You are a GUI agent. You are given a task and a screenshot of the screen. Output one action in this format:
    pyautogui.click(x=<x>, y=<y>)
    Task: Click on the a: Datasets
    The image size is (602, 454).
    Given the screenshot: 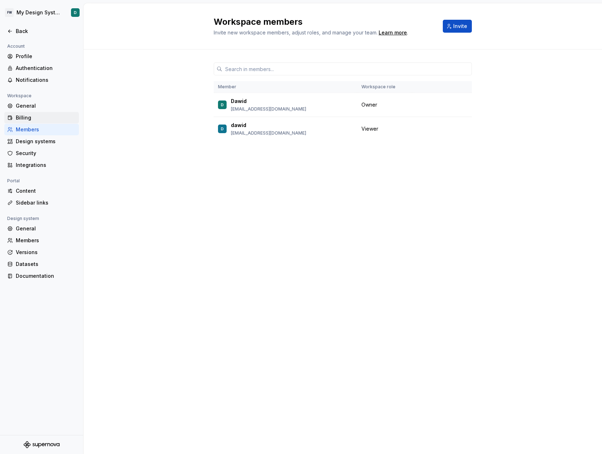 What is the action you would take?
    pyautogui.click(x=42, y=264)
    